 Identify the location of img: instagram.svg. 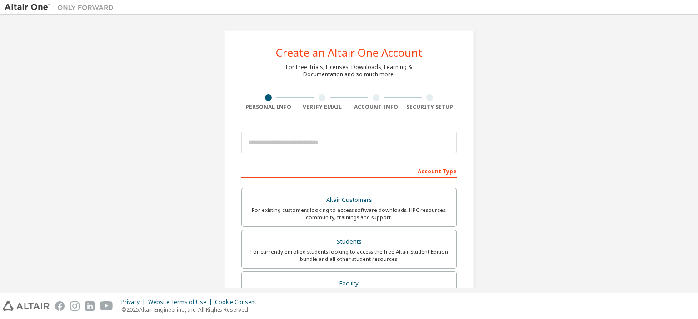
(75, 306).